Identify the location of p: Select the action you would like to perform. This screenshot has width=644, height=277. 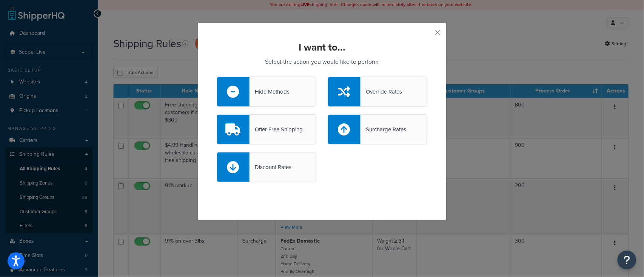
(322, 62).